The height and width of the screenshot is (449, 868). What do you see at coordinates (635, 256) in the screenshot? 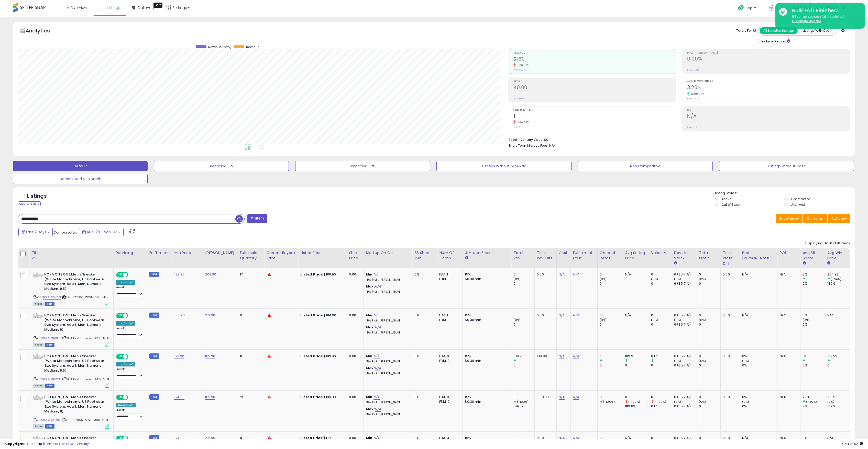
I see `div: Avg Selling Price` at bounding box center [635, 256].